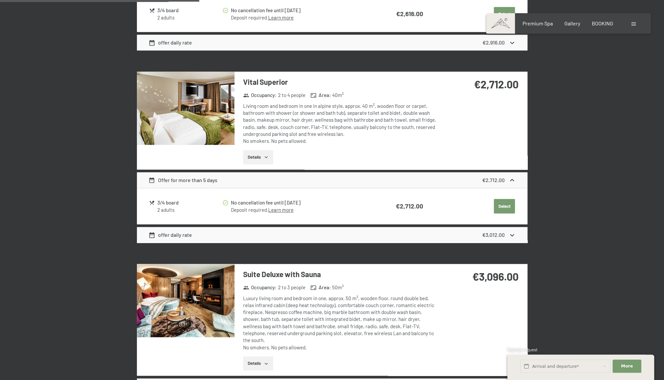 This screenshot has height=380, width=664. I want to click on span: Premium Spa, so click(537, 23).